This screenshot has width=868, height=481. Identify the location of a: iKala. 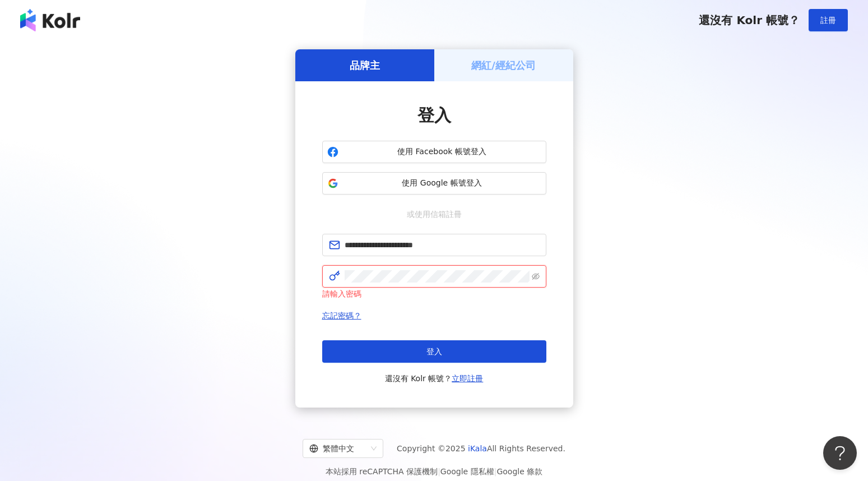
(478, 449).